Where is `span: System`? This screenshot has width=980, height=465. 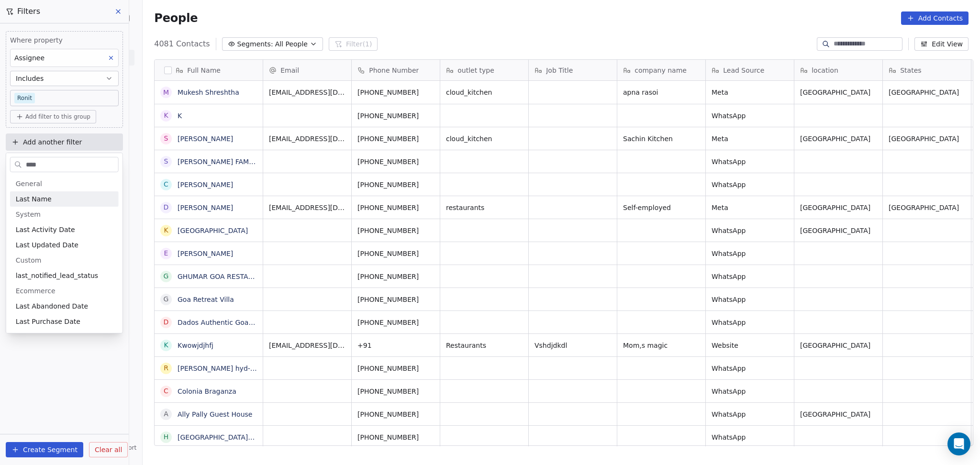
span: System is located at coordinates (28, 214).